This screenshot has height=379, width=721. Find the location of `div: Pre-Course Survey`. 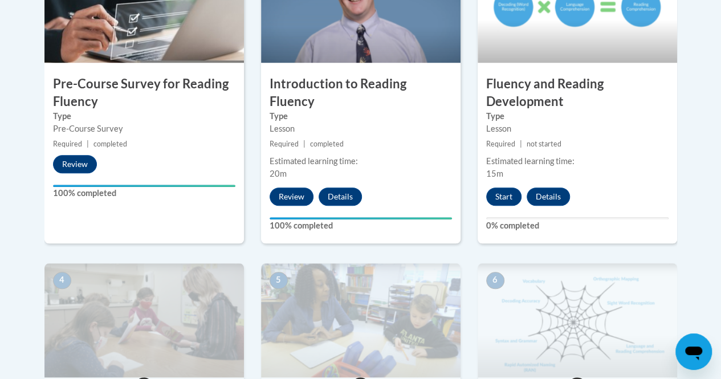

div: Pre-Course Survey is located at coordinates (144, 129).